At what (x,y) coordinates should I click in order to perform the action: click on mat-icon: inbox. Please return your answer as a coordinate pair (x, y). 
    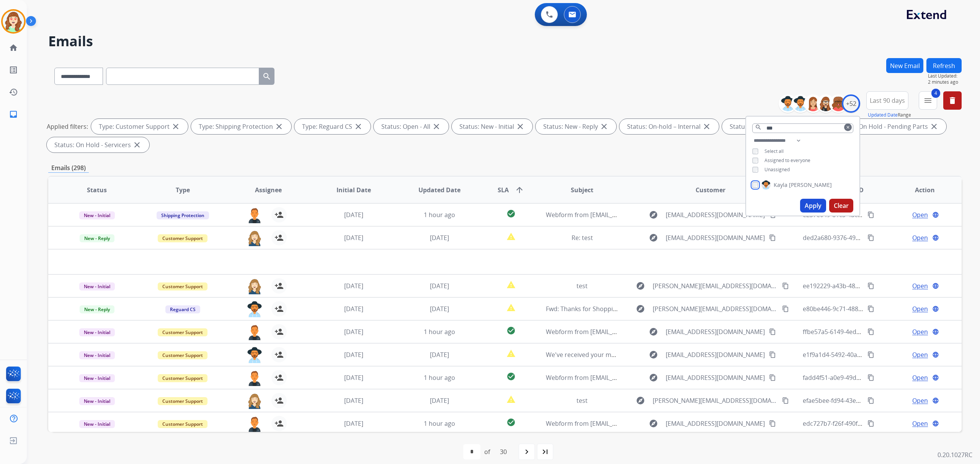
    Looking at the image, I should click on (13, 114).